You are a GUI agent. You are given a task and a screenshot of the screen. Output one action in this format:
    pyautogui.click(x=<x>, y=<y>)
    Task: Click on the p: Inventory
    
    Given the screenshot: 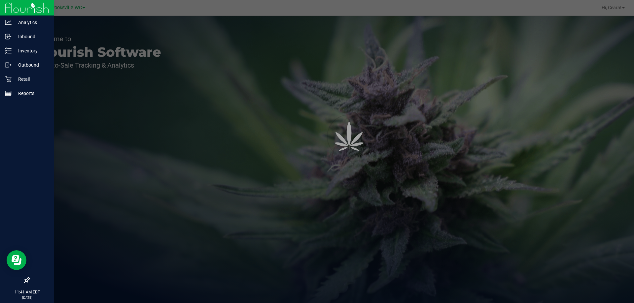 What is the action you would take?
    pyautogui.click(x=31, y=51)
    